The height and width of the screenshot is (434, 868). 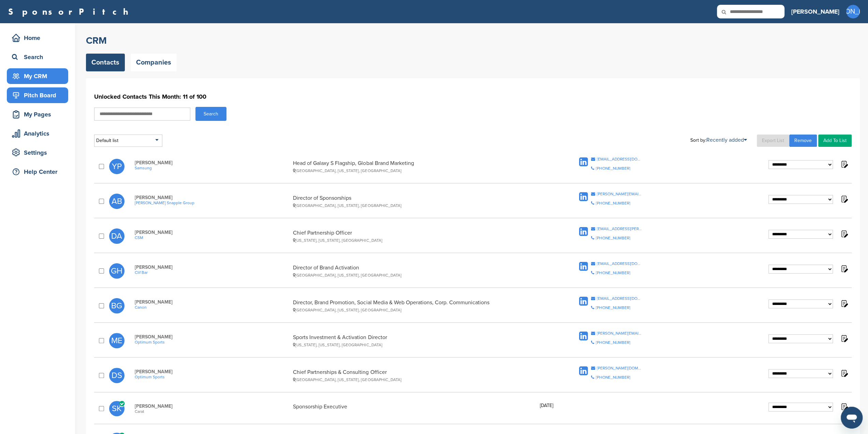 I want to click on div: Director of Sponsorships, so click(x=415, y=201).